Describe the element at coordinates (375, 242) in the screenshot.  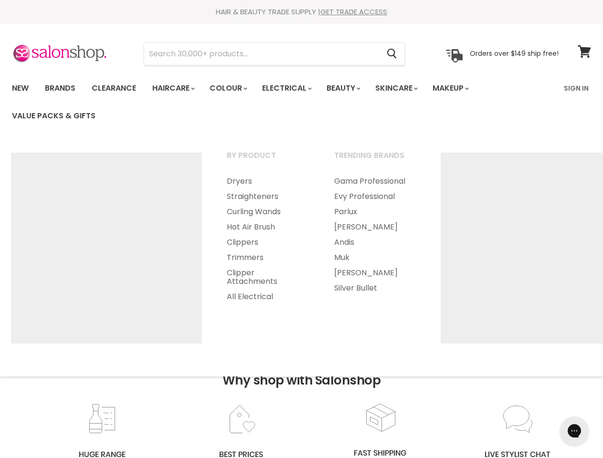
I see `a: Andis` at that location.